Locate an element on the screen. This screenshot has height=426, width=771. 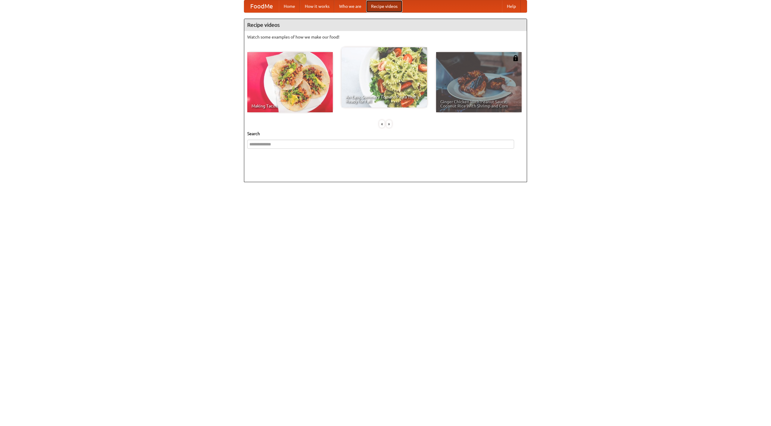
img: 483408.png is located at coordinates (516, 58).